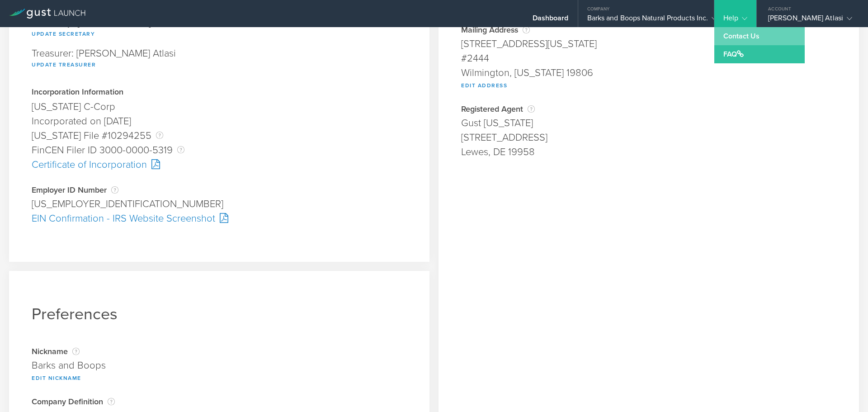 This screenshot has width=868, height=412. Describe the element at coordinates (219, 165) in the screenshot. I see `div: Certificate of Incorporation` at that location.